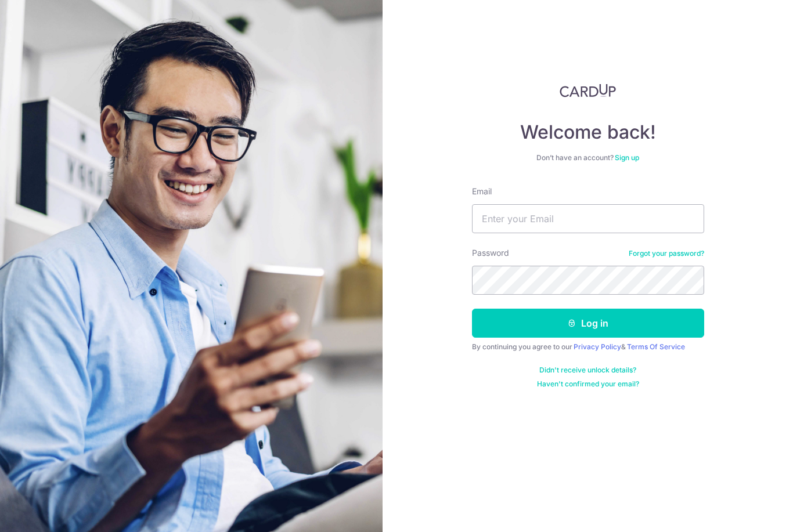  Describe the element at coordinates (481, 192) in the screenshot. I see `label: Email` at that location.